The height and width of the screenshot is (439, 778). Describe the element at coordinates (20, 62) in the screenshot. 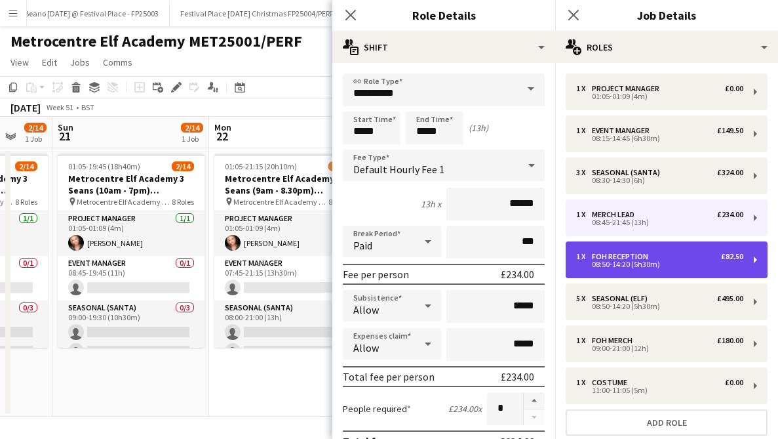

I see `span: View` at that location.